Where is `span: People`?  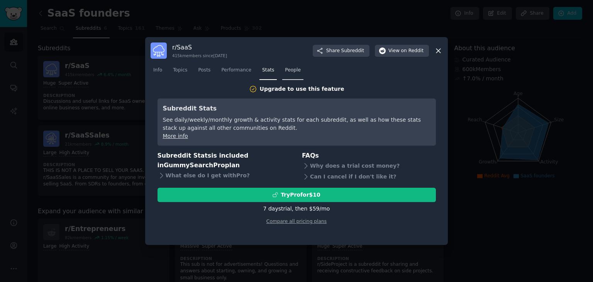
span: People is located at coordinates (293, 70).